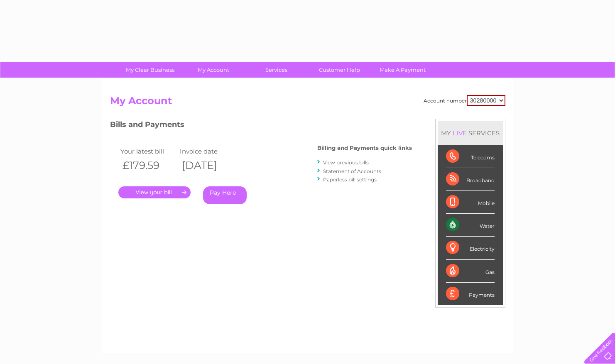  I want to click on th: £179.59, so click(148, 165).